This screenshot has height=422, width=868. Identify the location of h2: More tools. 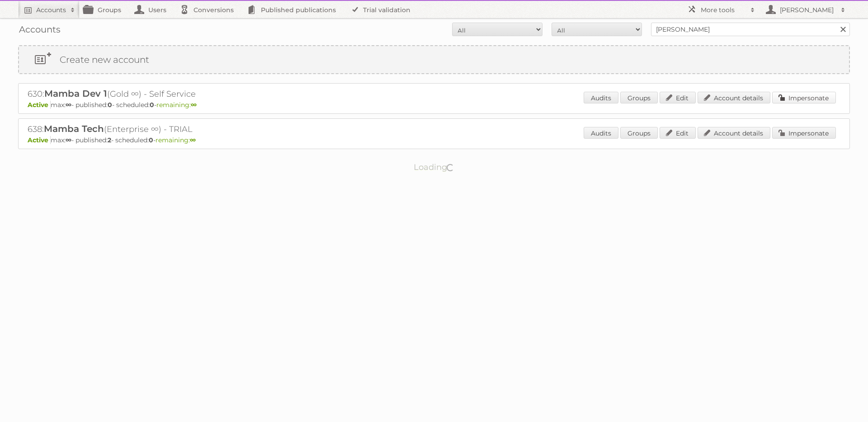
(724, 10).